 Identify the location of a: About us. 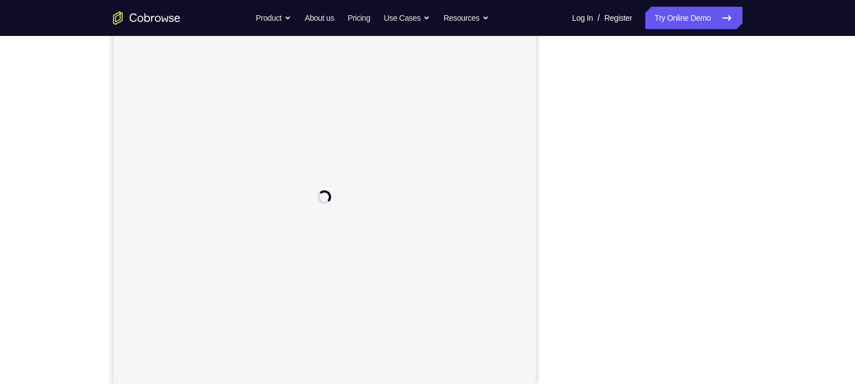
(319, 18).